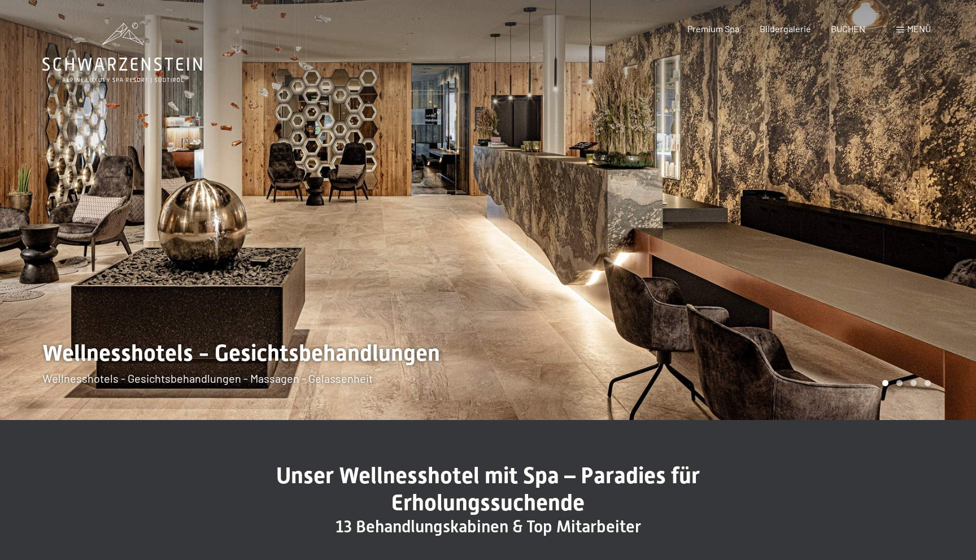 Image resolution: width=976 pixels, height=560 pixels. I want to click on div: Carousel Page 3, so click(913, 383).